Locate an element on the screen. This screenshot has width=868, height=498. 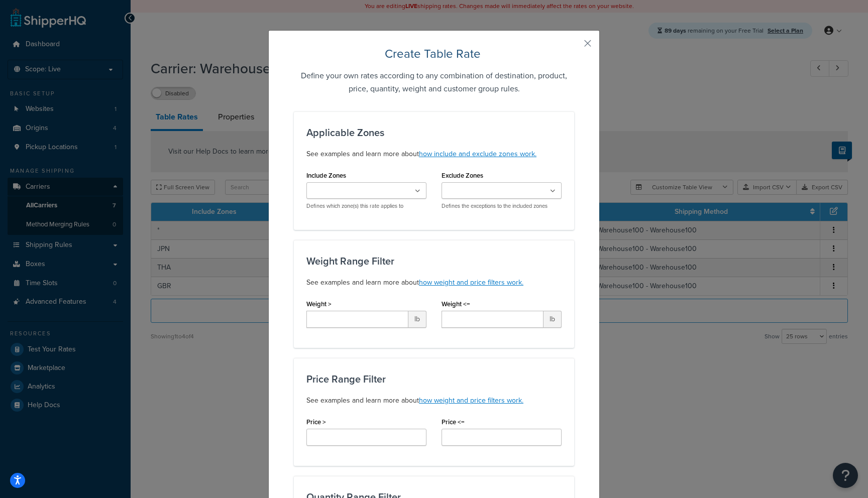
label: Exclude Zones is located at coordinates (462, 175).